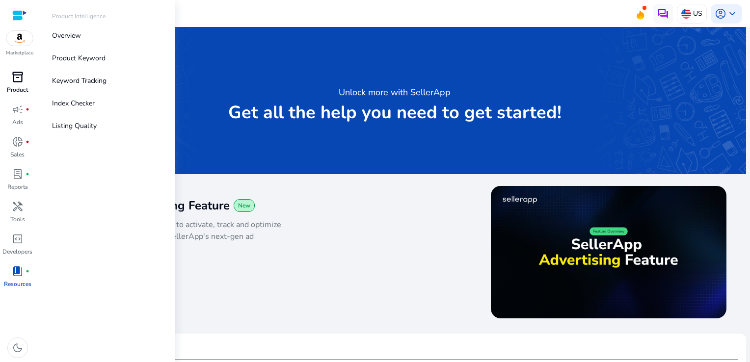 The height and width of the screenshot is (362, 750). Describe the element at coordinates (20, 38) in the screenshot. I see `img: amazon.svg` at that location.